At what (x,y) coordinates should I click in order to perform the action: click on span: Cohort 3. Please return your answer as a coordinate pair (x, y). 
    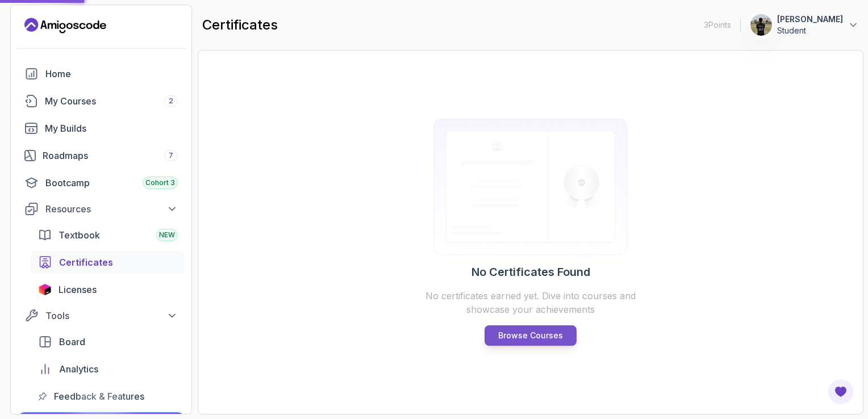
    Looking at the image, I should click on (160, 183).